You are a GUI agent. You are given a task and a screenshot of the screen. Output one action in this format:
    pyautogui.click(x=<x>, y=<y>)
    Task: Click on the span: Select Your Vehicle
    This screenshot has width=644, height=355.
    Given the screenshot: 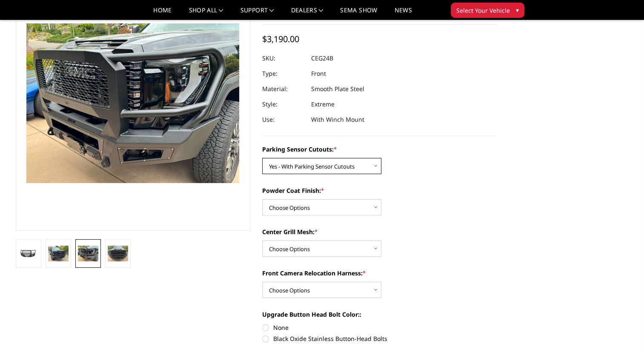 What is the action you would take?
    pyautogui.click(x=483, y=10)
    